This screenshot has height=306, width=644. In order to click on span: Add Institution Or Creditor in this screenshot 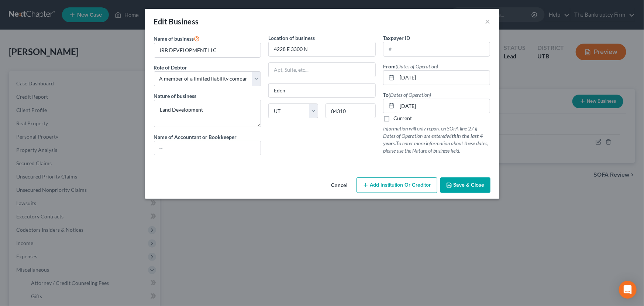, I will do `click(400, 185)`.